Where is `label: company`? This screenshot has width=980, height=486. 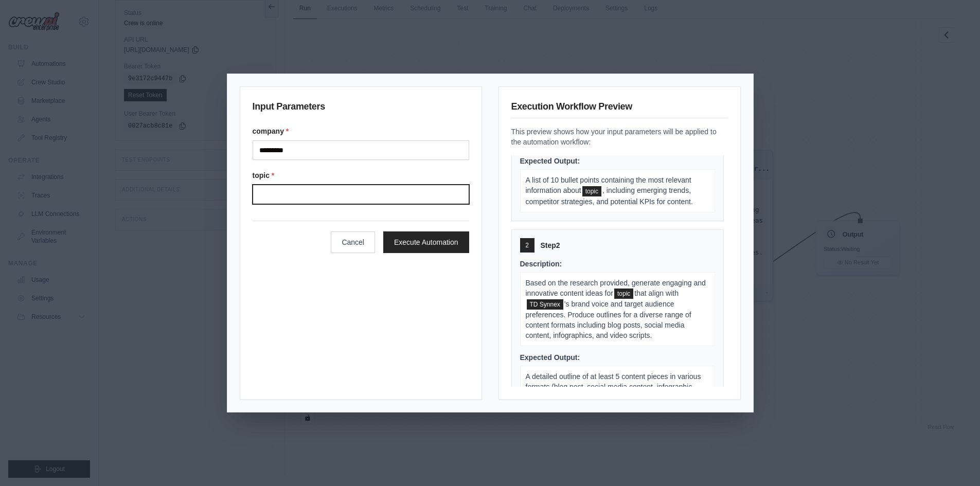
label: company is located at coordinates (361, 131).